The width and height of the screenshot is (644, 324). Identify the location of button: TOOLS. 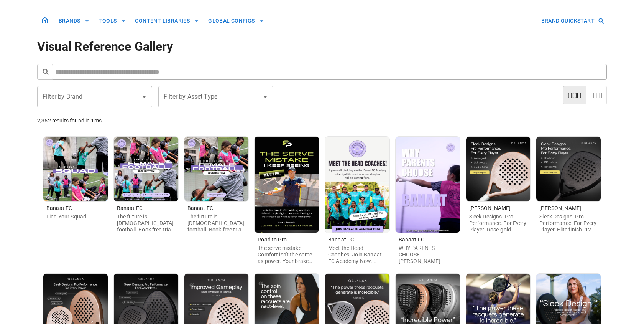
(112, 21).